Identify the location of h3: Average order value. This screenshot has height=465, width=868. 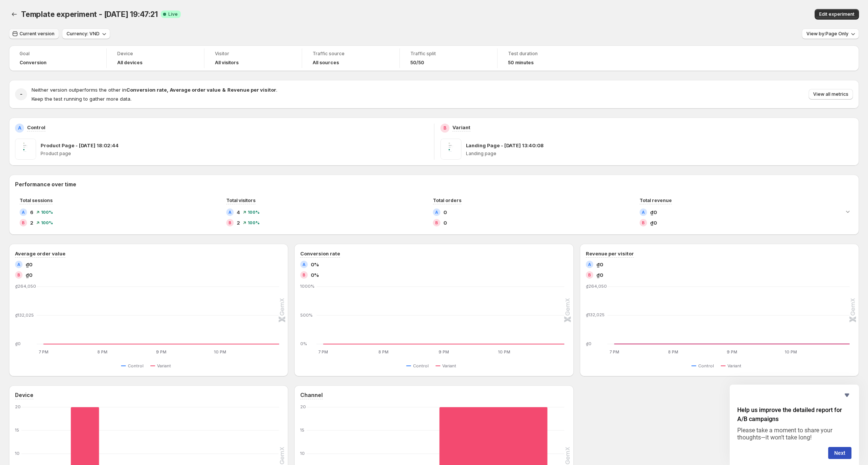
(40, 254).